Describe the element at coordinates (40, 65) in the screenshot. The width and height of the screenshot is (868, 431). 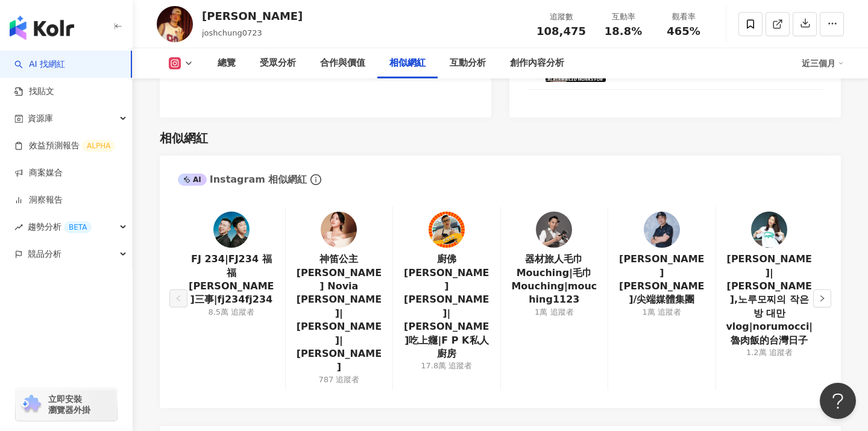
I see `a: searchAI 找網紅` at that location.